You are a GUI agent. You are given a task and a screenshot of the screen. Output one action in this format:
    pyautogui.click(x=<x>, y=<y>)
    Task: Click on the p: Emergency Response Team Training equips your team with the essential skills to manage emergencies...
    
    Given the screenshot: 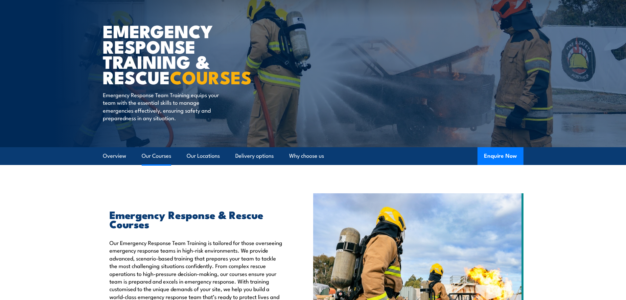 What is the action you would take?
    pyautogui.click(x=163, y=106)
    